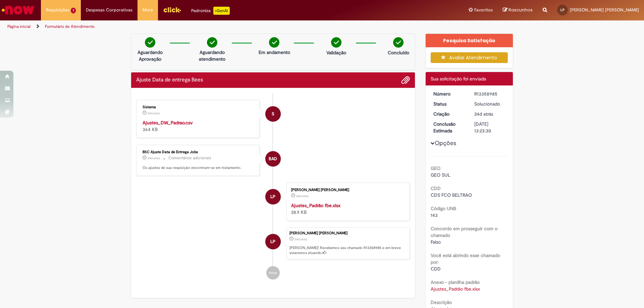 The height and width of the screenshot is (308, 644). What do you see at coordinates (436, 242) in the screenshot?
I see `span: Falso` at bounding box center [436, 242].